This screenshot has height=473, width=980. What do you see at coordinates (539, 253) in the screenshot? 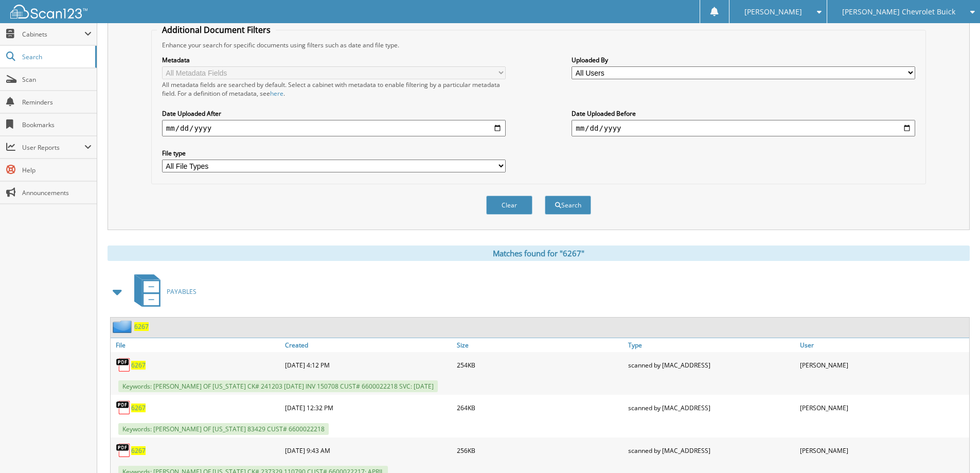
I see `div: Matches found for "6267"` at bounding box center [539, 253].